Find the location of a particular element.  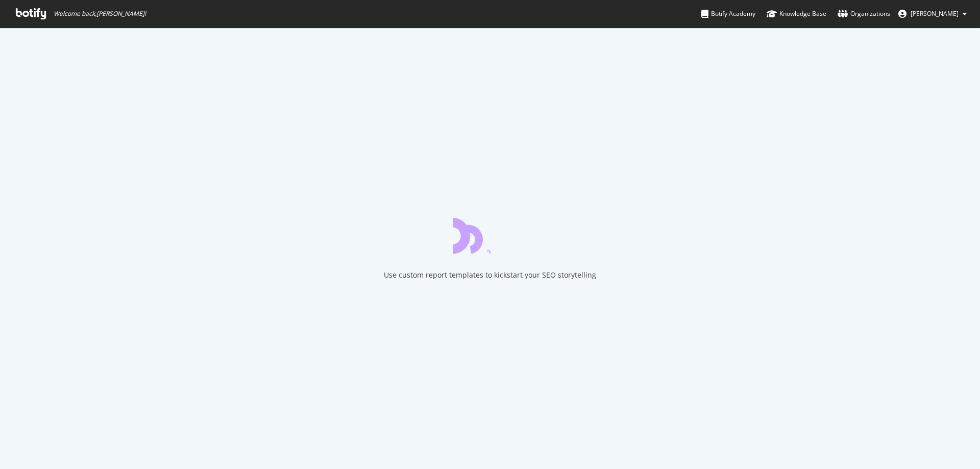

div: Use custom report templates to kickstart your SEO storytelling is located at coordinates (490, 275).